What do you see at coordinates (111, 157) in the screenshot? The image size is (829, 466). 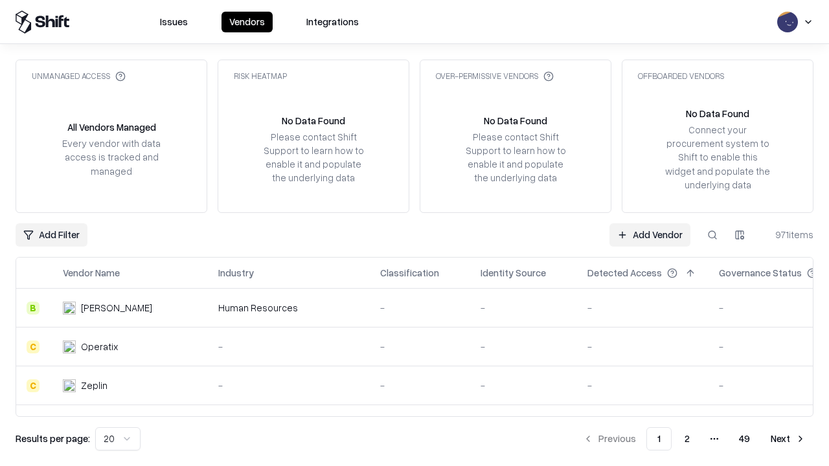 I see `div: Every vendor with data access is tracked and managed` at bounding box center [111, 157].